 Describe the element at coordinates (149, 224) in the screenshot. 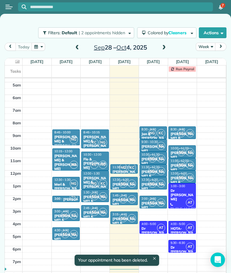

I see `span: 4:00 - 5:00` at that location.